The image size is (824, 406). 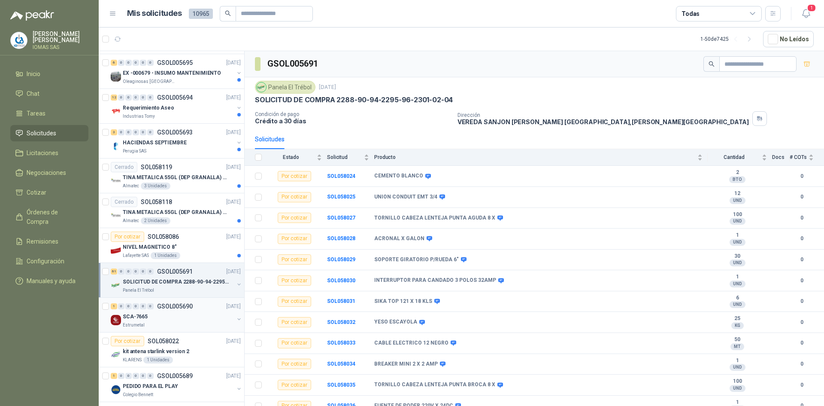 What do you see at coordinates (341, 259) in the screenshot?
I see `a: SOL058029` at bounding box center [341, 259].